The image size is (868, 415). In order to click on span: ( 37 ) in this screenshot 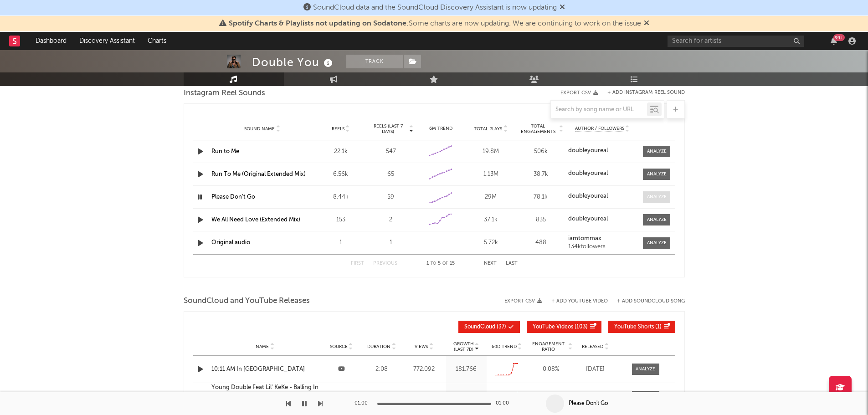, I will do `click(485, 327)`.